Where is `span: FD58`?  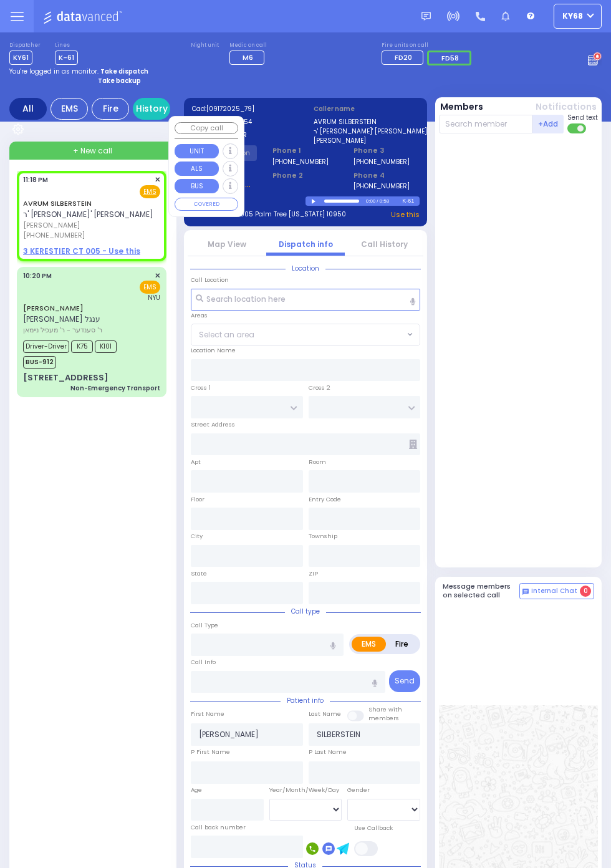 span: FD58 is located at coordinates (450, 58).